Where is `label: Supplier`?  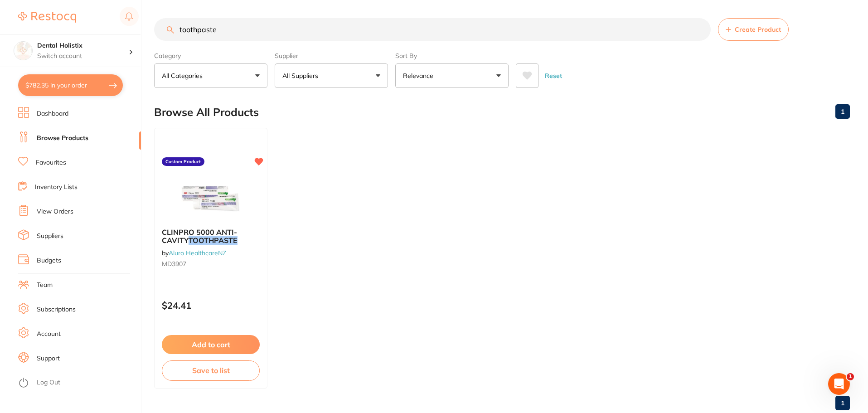
label: Supplier is located at coordinates (332, 56).